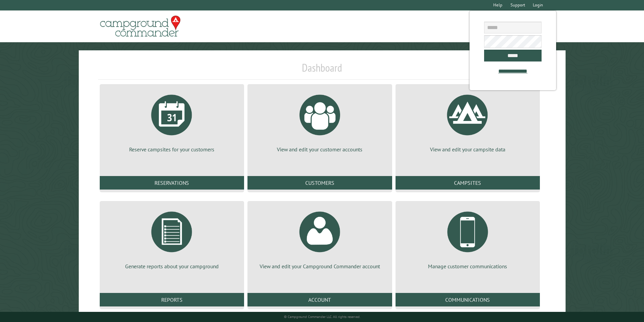  Describe the element at coordinates (320, 300) in the screenshot. I see `a: Account` at that location.